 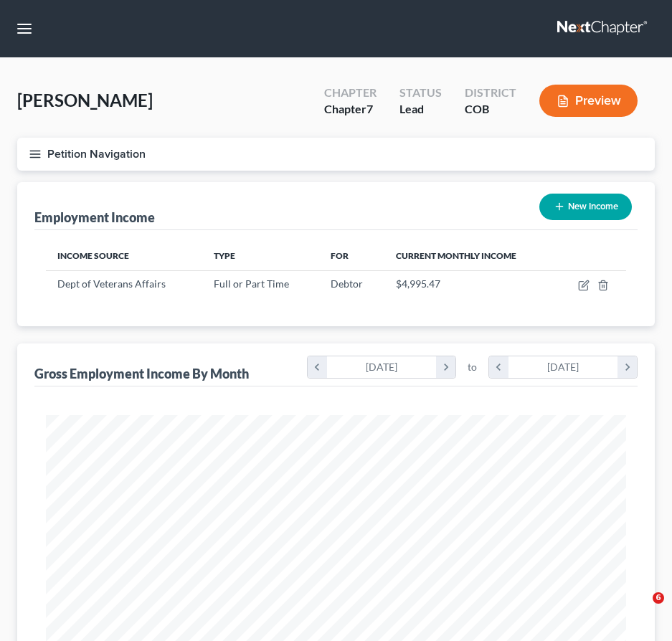 I want to click on button: Preview, so click(x=588, y=100).